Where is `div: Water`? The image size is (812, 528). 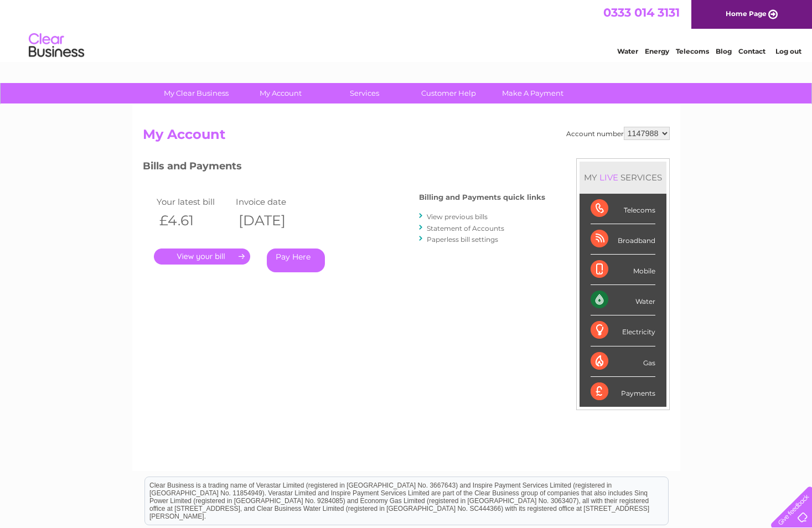
div: Water is located at coordinates (623, 300).